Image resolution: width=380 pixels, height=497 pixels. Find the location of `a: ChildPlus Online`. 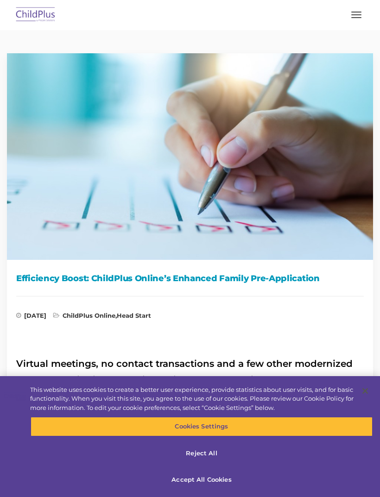

a: ChildPlus Online is located at coordinates (89, 315).